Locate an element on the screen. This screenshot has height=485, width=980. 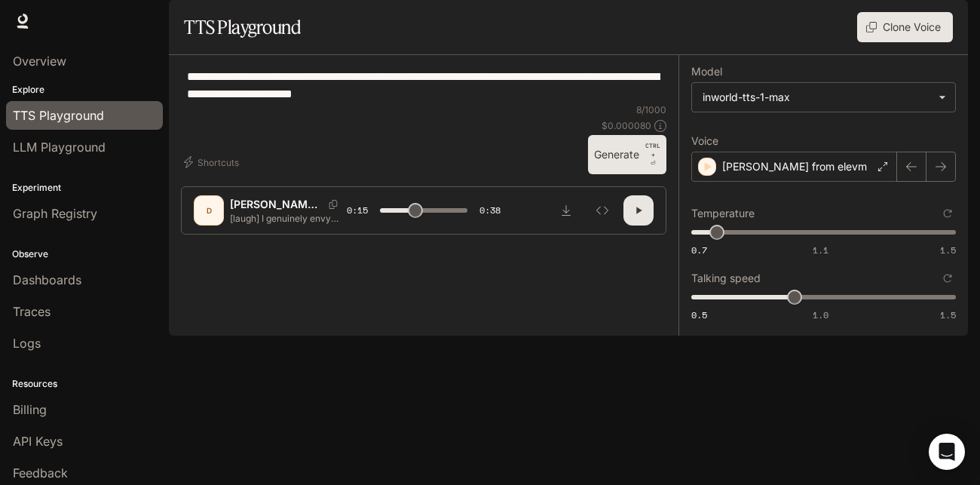
span: 1.0 is located at coordinates (820, 314).